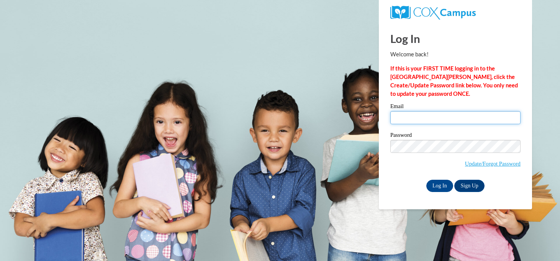 This screenshot has height=261, width=560. I want to click on a: Sign Up, so click(469, 186).